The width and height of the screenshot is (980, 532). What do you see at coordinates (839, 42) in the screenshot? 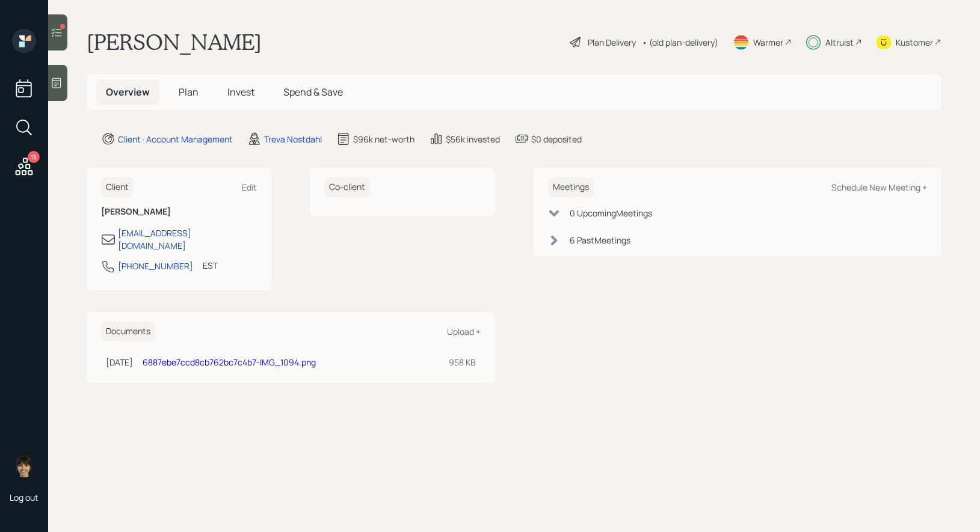
I see `div: Altruist` at bounding box center [839, 42].